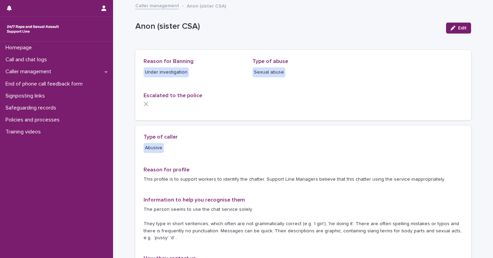  What do you see at coordinates (161, 137) in the screenshot?
I see `span: Type of caller` at bounding box center [161, 137].